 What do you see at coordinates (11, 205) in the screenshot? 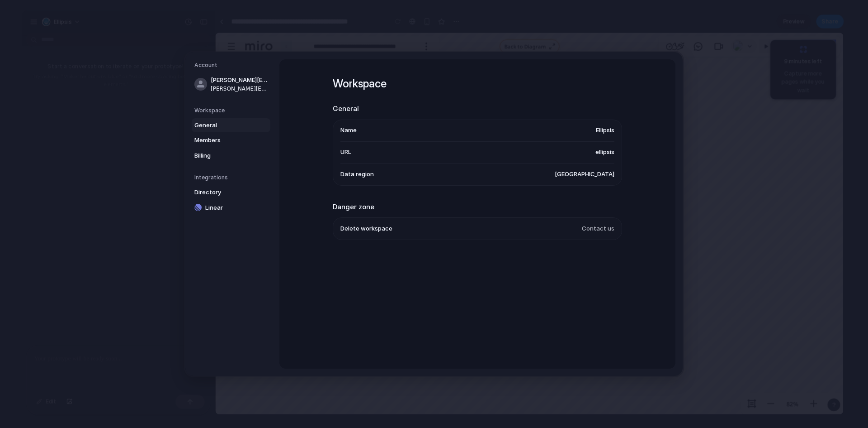
I see `button: Create freehand drawings` at bounding box center [11, 205].